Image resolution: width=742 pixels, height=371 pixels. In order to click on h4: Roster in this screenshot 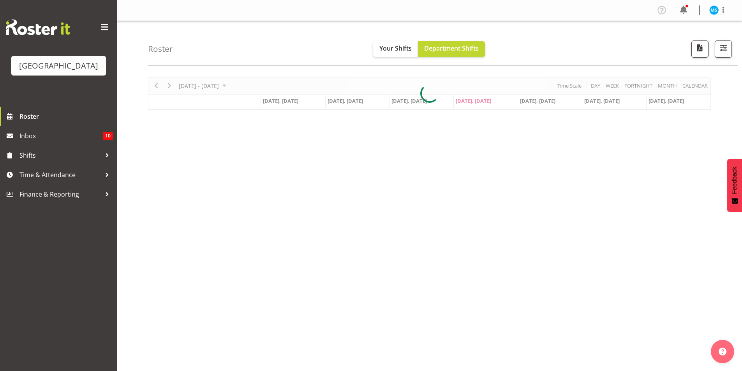, I will do `click(160, 49)`.